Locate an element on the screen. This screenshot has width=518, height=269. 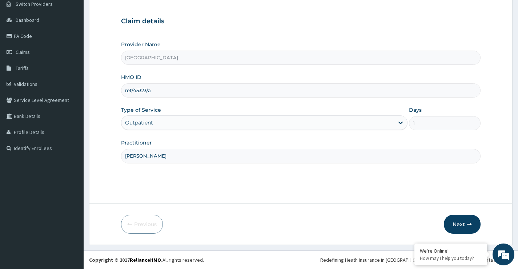
label: Days is located at coordinates (415, 110).